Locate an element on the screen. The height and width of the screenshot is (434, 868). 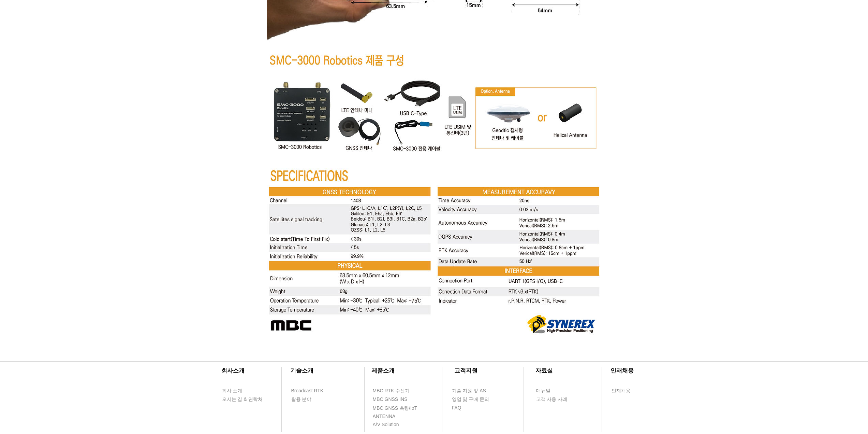
span: ​제품소개 is located at coordinates (383, 370).